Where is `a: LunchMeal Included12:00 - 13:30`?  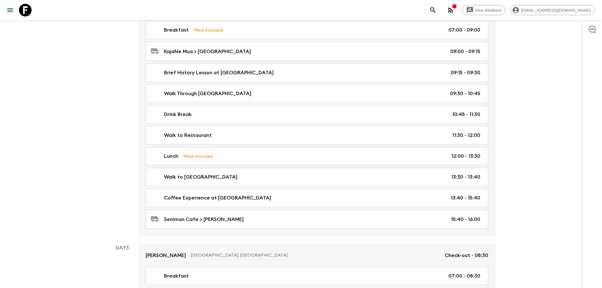 a: LunchMeal Included12:00 - 13:30 is located at coordinates (317, 156).